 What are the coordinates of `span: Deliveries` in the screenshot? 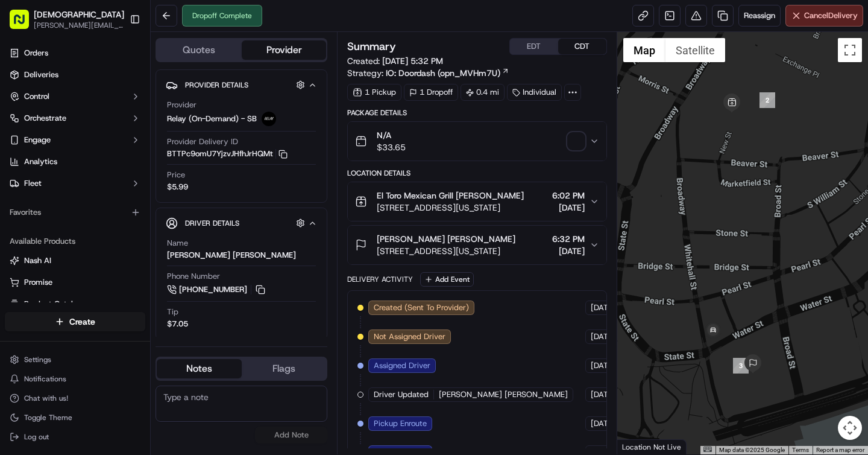 It's located at (41, 75).